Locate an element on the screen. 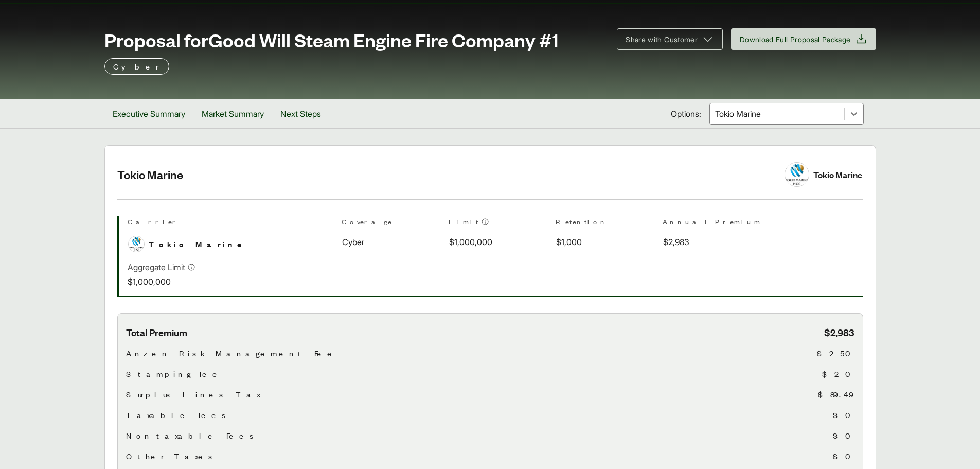 This screenshot has height=469, width=980. span: Other Taxes is located at coordinates (171, 456).